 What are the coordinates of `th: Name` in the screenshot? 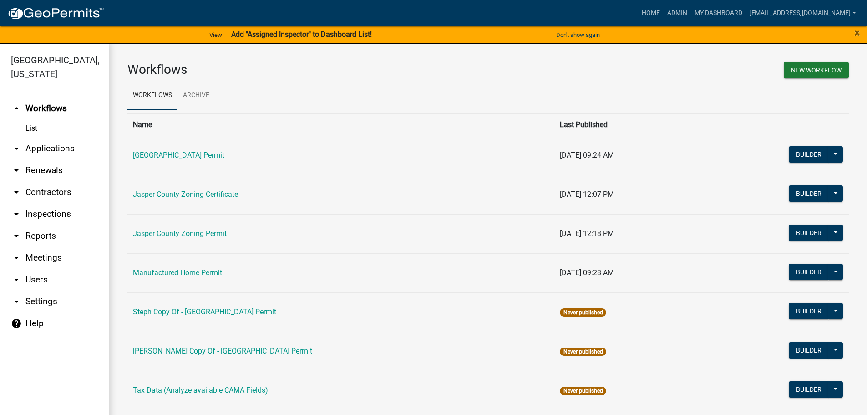 It's located at (341, 124).